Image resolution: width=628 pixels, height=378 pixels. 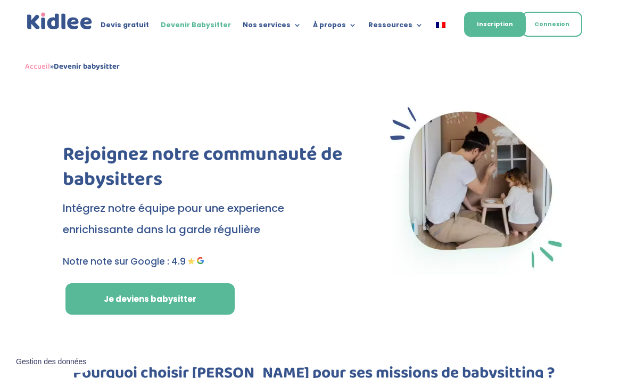 I want to click on img: logo_kidlee_bleu, so click(x=60, y=21).